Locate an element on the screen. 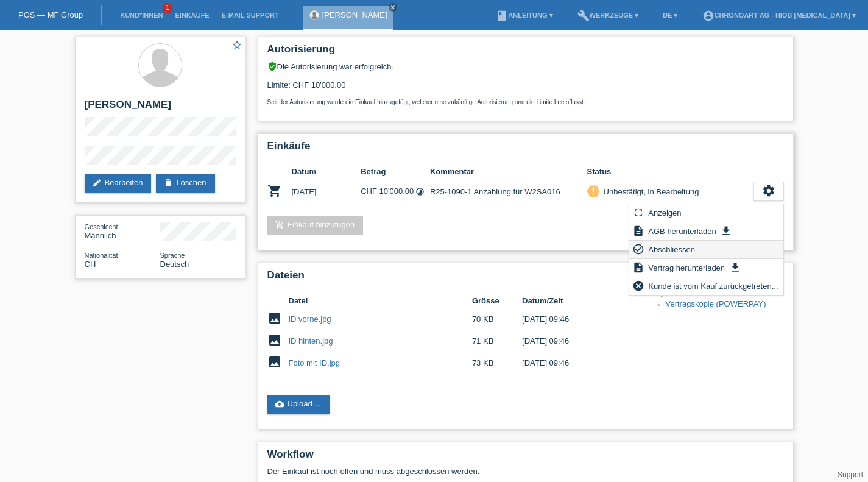 This screenshot has height=482, width=868. th: Grösse is located at coordinates (497, 301).